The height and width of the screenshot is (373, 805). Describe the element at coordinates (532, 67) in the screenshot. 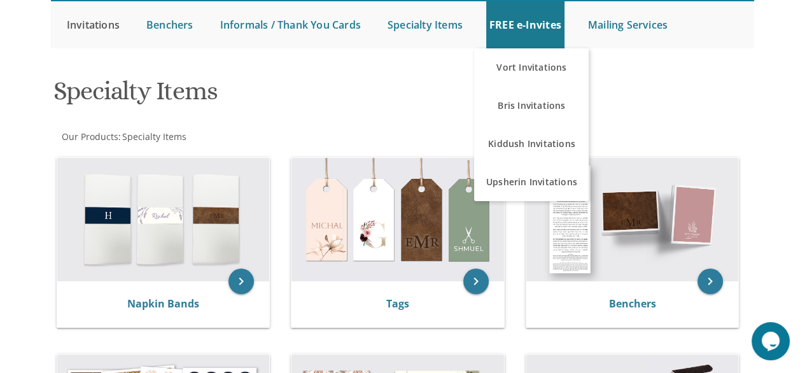

I see `a: Vort Invitations` at that location.